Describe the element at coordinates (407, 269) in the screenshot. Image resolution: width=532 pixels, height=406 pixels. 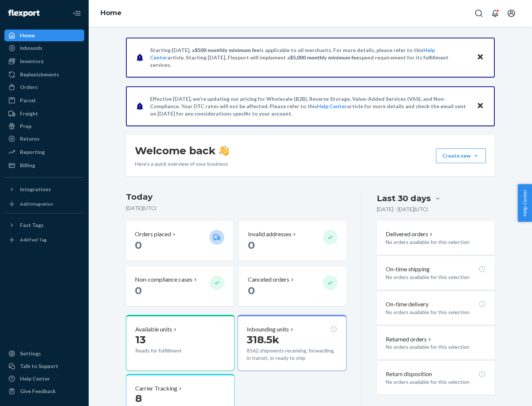
I see `p: On-time shipping` at that location.